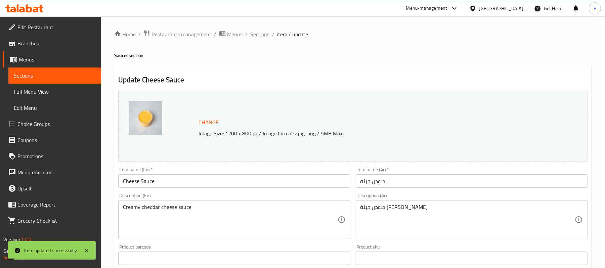 This screenshot has width=605, height=268. What do you see at coordinates (208, 122) in the screenshot?
I see `span: Change` at bounding box center [208, 122].